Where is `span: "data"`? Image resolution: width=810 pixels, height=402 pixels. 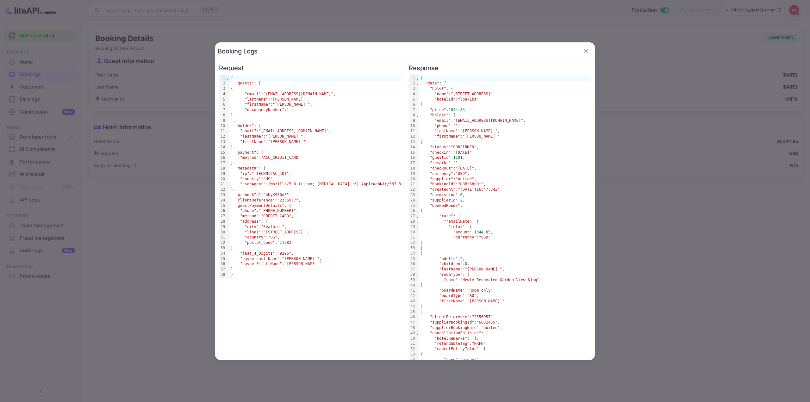 span: "data" is located at coordinates (432, 83).